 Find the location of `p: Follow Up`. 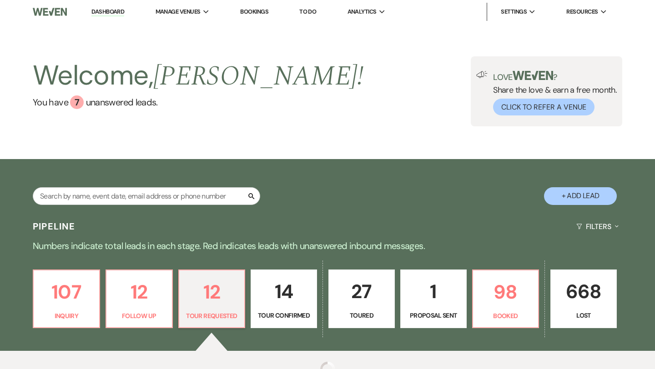

p: Follow Up is located at coordinates (139, 316).